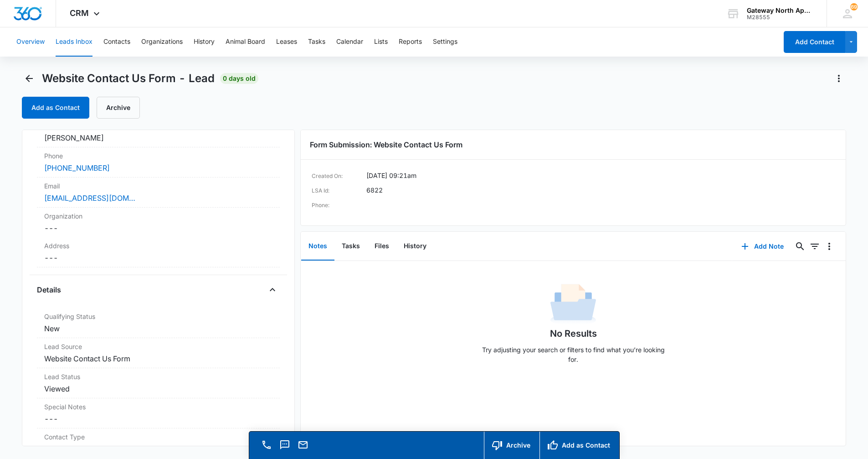 This screenshot has width=868, height=459. What do you see at coordinates (285, 448) in the screenshot?
I see `a: Text` at bounding box center [285, 448].